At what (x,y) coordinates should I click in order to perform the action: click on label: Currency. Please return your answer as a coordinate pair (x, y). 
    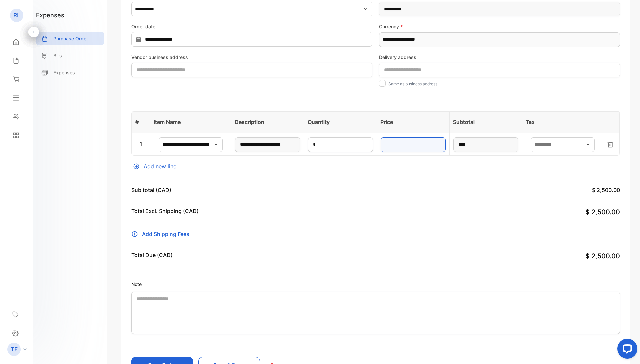
    Looking at the image, I should click on (499, 26).